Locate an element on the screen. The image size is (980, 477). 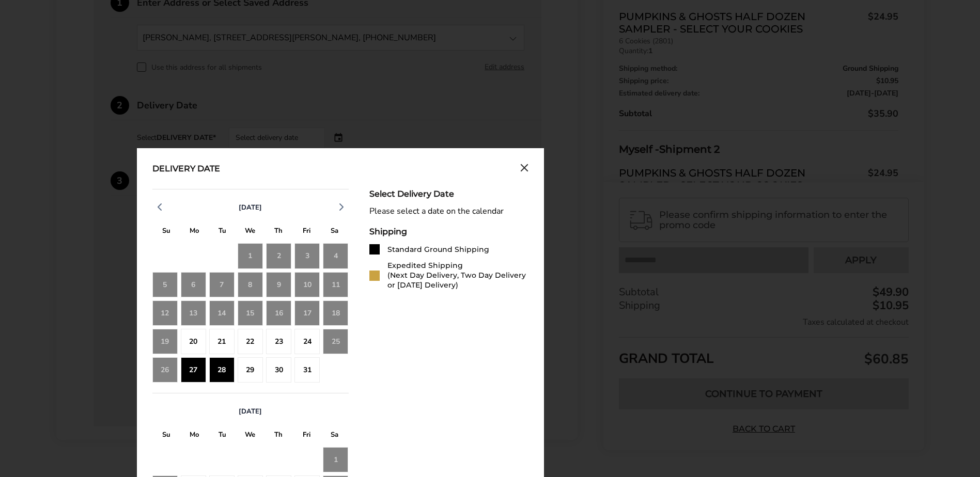
button: Close calendar is located at coordinates (524, 170).